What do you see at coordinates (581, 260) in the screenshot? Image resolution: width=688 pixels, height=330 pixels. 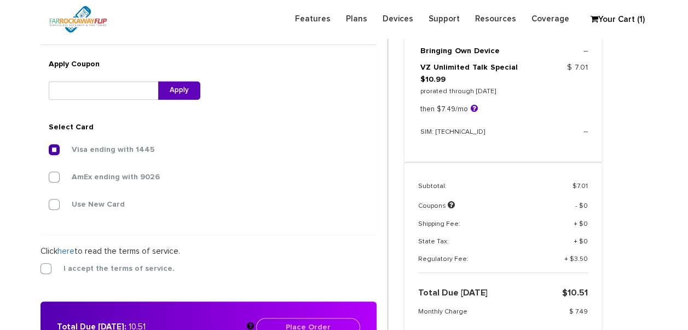 I see `span: 3.50` at bounding box center [581, 260].